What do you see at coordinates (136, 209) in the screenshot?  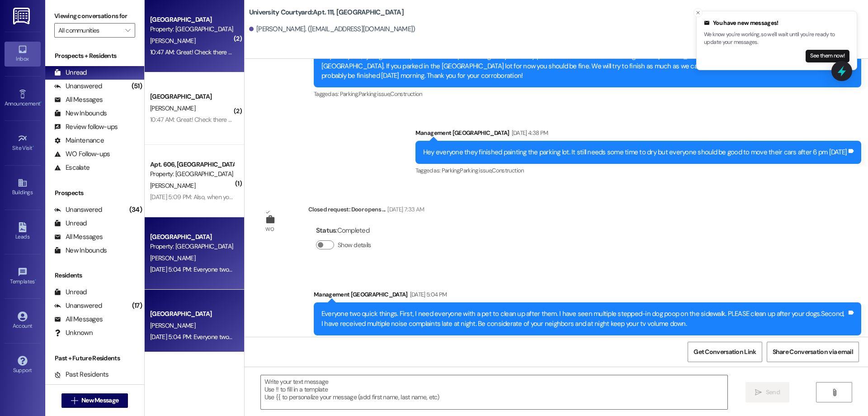 I see `div: (34)` at bounding box center [136, 209].